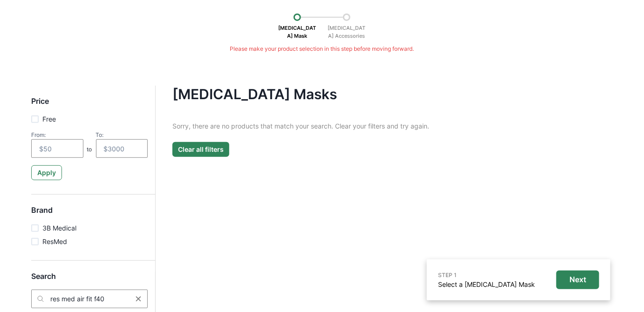 The width and height of the screenshot is (644, 312). What do you see at coordinates (486, 275) in the screenshot?
I see `p: STEP 1` at bounding box center [486, 275].